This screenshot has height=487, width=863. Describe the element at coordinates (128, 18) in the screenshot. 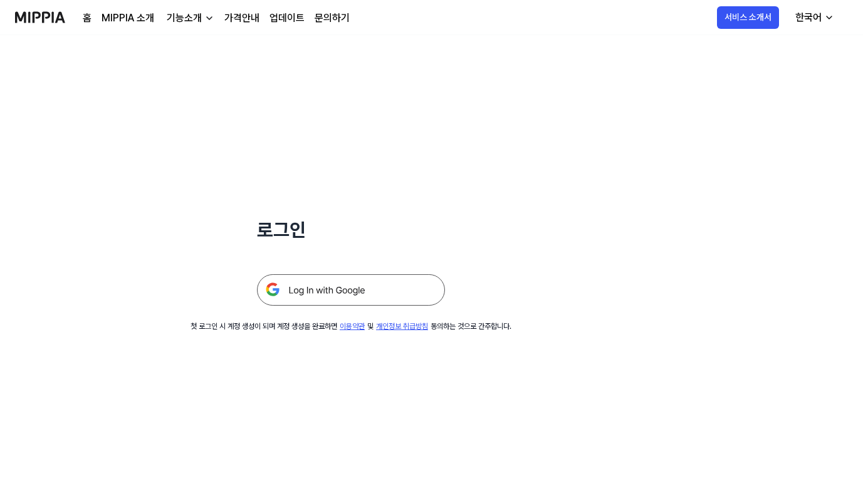

I see `a: MIPPIA 소개` at that location.